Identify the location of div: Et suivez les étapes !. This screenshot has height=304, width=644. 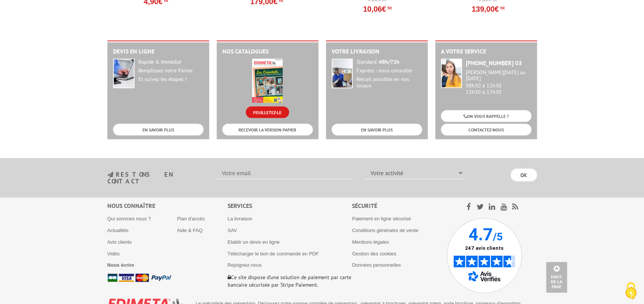
(171, 79).